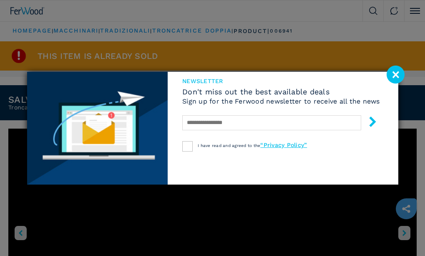 The image size is (425, 256). Describe the element at coordinates (281, 101) in the screenshot. I see `h6: Sign up for the Ferwood newsletter to receive all the news` at that location.